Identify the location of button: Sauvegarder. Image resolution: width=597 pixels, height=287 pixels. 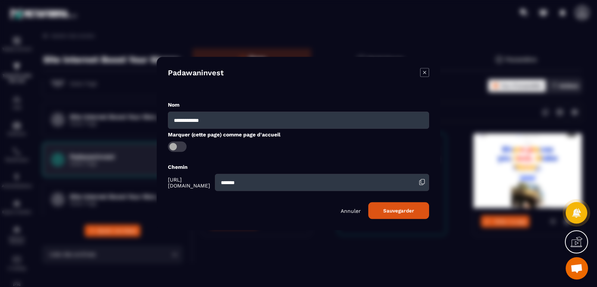
(399, 211).